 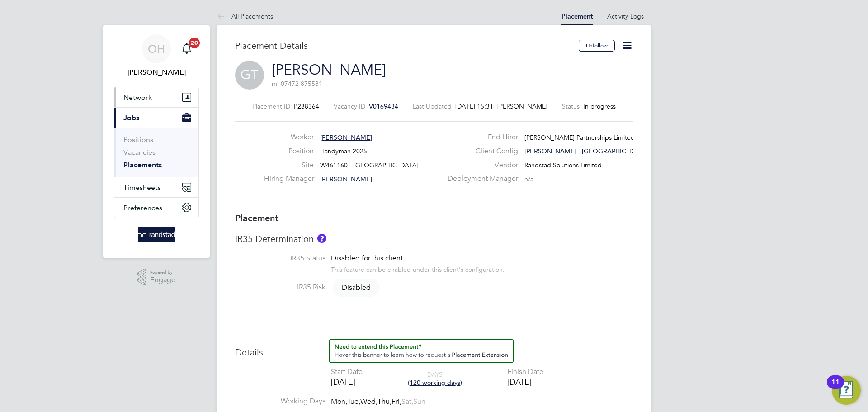 I want to click on label: Hiring Manager, so click(x=289, y=179).